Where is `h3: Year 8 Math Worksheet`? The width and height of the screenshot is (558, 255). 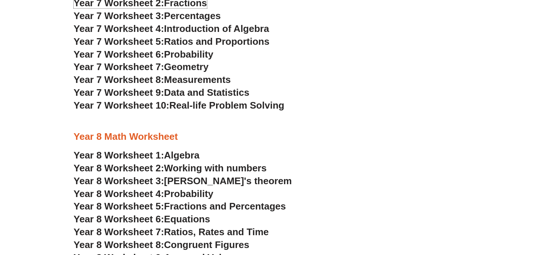
h3: Year 8 Math Worksheet is located at coordinates (279, 137).